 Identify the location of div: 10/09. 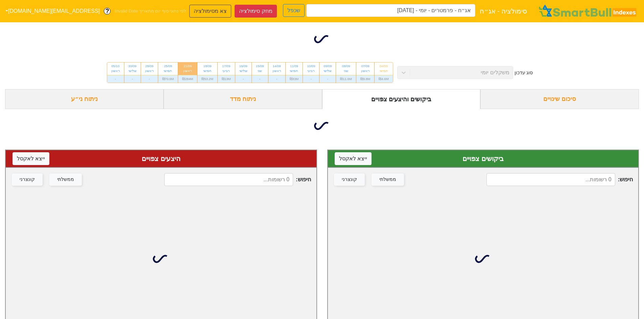
(311, 66).